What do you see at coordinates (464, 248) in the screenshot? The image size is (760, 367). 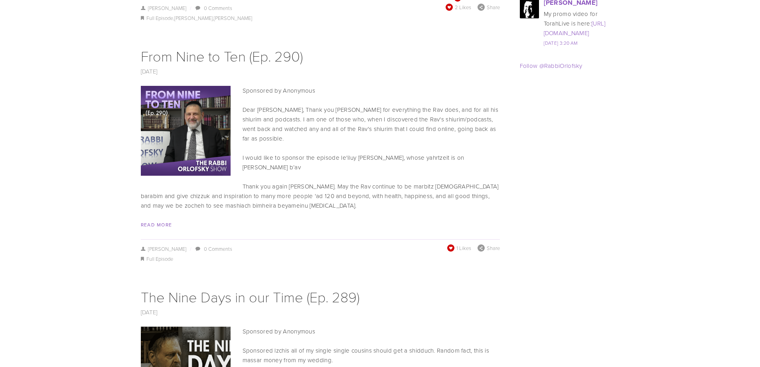 I see `span: 1 Likes` at bounding box center [464, 248].